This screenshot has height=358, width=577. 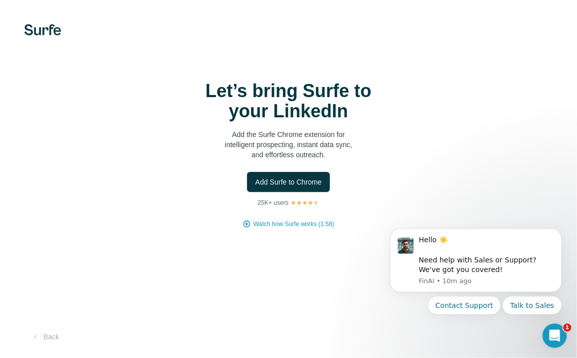 What do you see at coordinates (89, 89) in the screenshot?
I see `button: Quick reply: Contact Support` at bounding box center [89, 89].